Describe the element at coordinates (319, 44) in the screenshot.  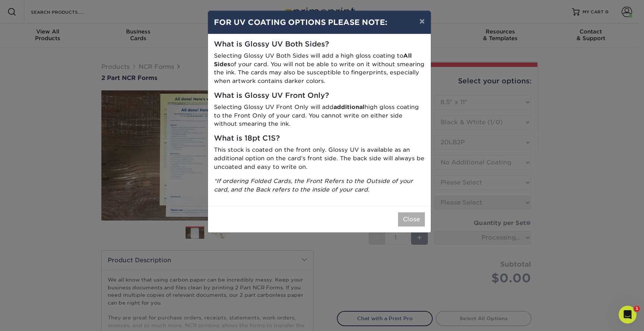
I see `h5: What is Glossy UV Both Sides?` at that location.